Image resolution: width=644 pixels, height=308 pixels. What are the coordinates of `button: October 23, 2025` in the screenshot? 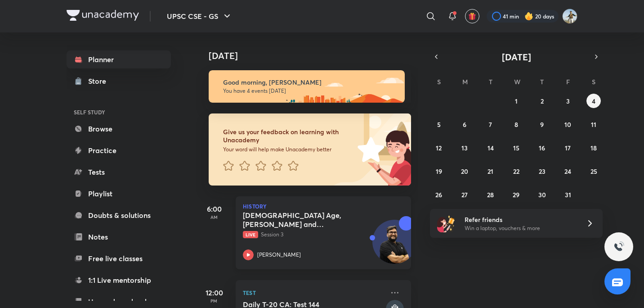 It's located at (542, 171).